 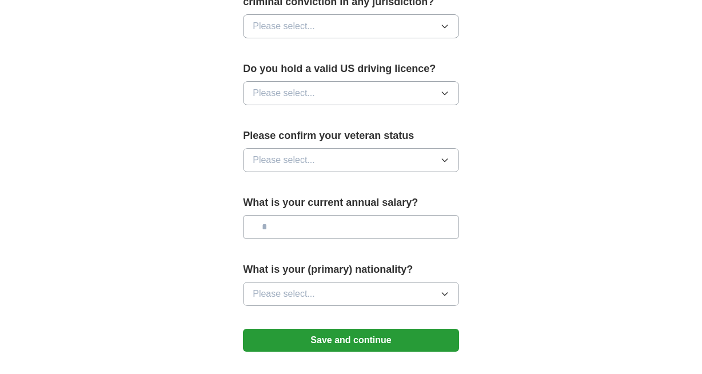 I want to click on label: What is your (primary) nationality?, so click(x=351, y=269).